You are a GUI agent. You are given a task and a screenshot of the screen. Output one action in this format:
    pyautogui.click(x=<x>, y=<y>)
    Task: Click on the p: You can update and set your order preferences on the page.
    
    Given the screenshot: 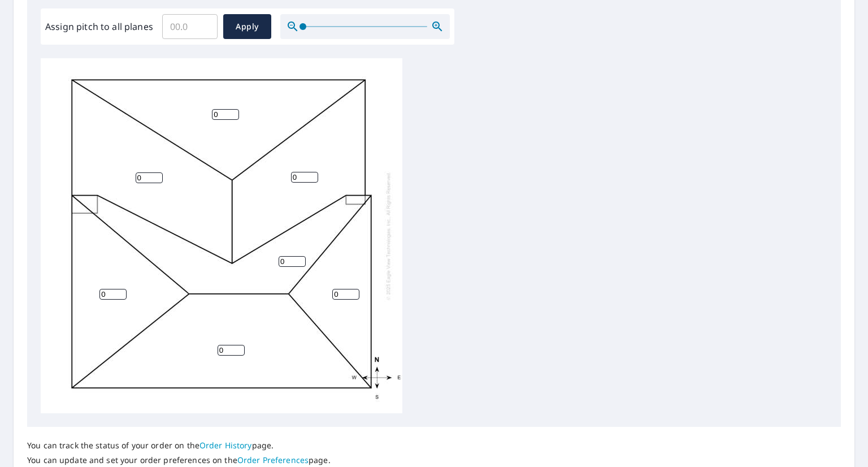 What is the action you would take?
    pyautogui.click(x=179, y=460)
    